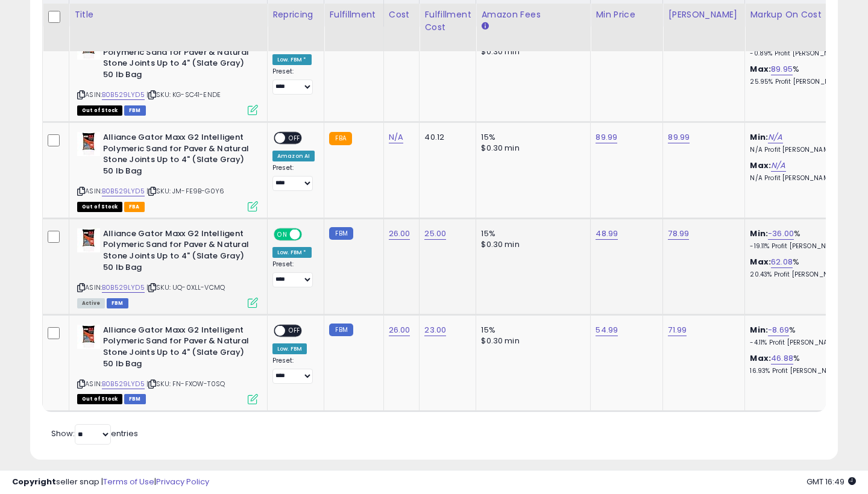 The height and width of the screenshot is (494, 868). I want to click on a: 62.08, so click(782, 262).